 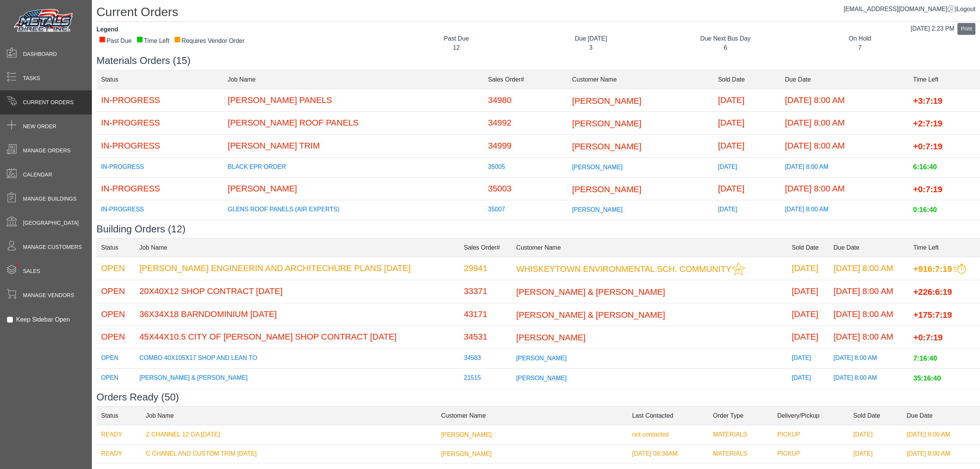 What do you see at coordinates (456, 48) in the screenshot?
I see `div: 12` at bounding box center [456, 48].